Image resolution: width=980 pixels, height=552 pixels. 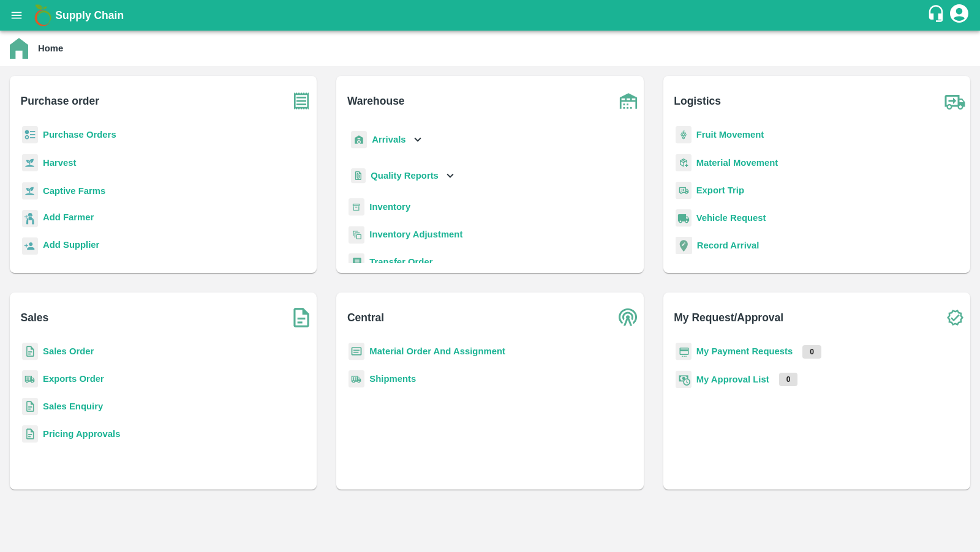 I want to click on b: Logistics, so click(x=697, y=101).